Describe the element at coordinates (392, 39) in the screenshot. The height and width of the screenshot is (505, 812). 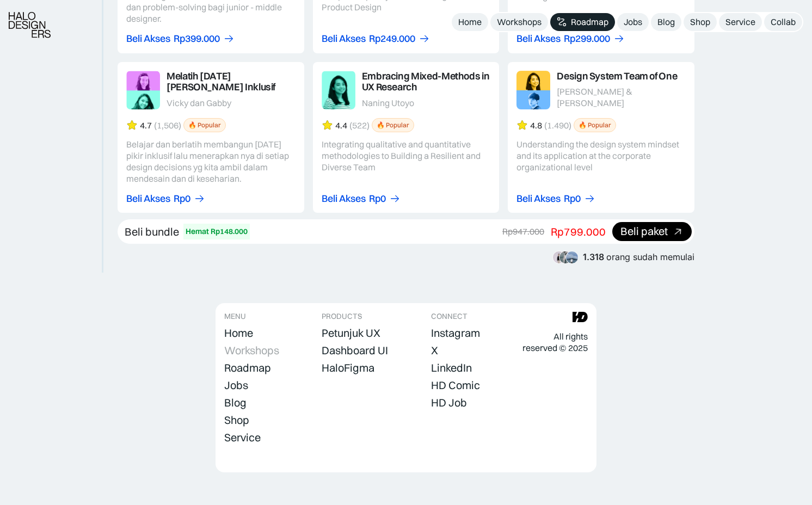
I see `div: Rp249.000` at that location.